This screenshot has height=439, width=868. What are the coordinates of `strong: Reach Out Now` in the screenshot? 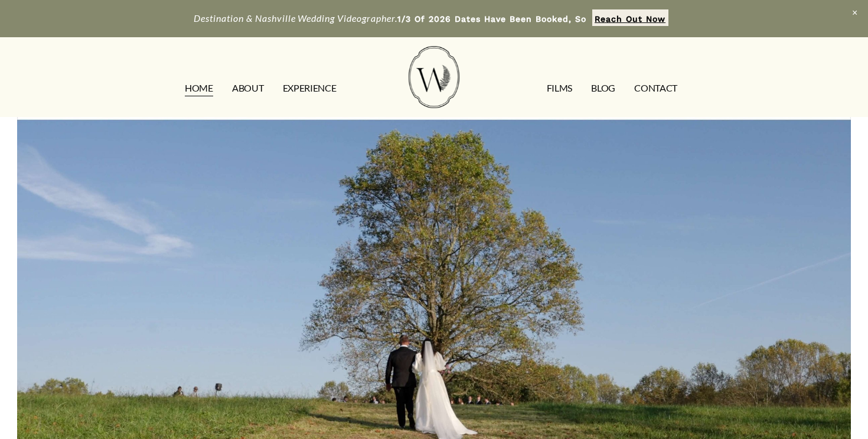 It's located at (630, 19).